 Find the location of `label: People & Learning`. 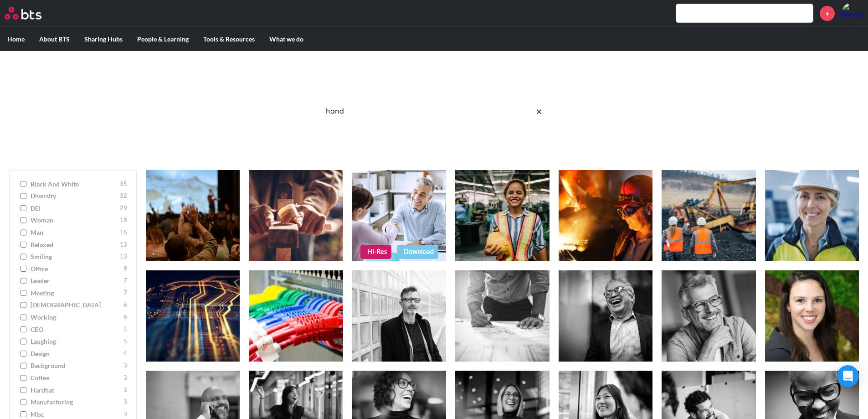

label: People & Learning is located at coordinates (162, 39).